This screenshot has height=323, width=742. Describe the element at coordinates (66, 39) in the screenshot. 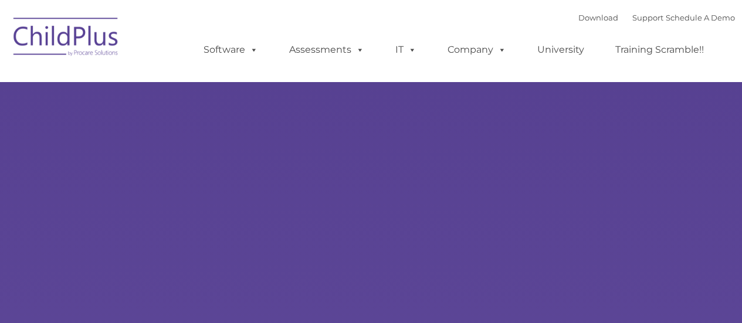

I see `img: ChildPlus by Procare Solutions` at that location.